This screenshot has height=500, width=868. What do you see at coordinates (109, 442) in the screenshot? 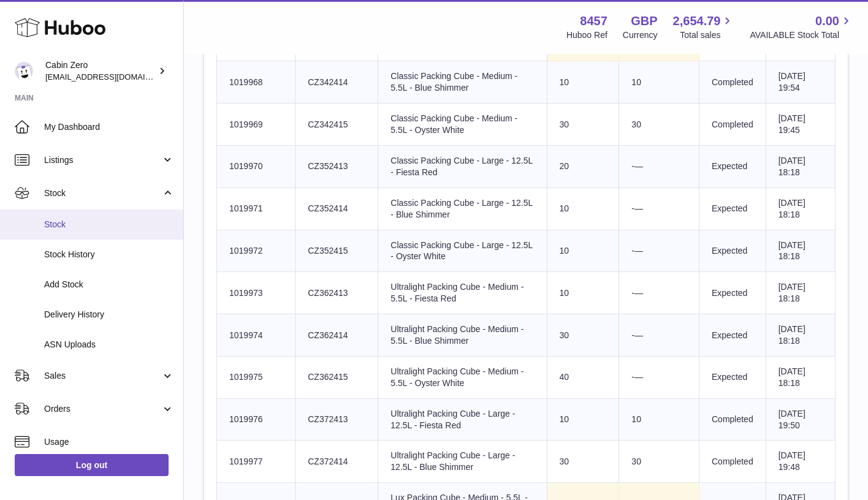
I see `span: Usage` at bounding box center [109, 442].